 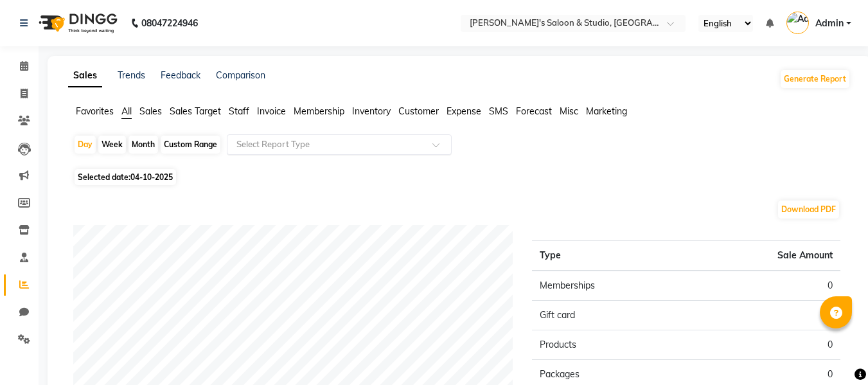 What do you see at coordinates (196, 111) in the screenshot?
I see `span: Sales Target` at bounding box center [196, 111].